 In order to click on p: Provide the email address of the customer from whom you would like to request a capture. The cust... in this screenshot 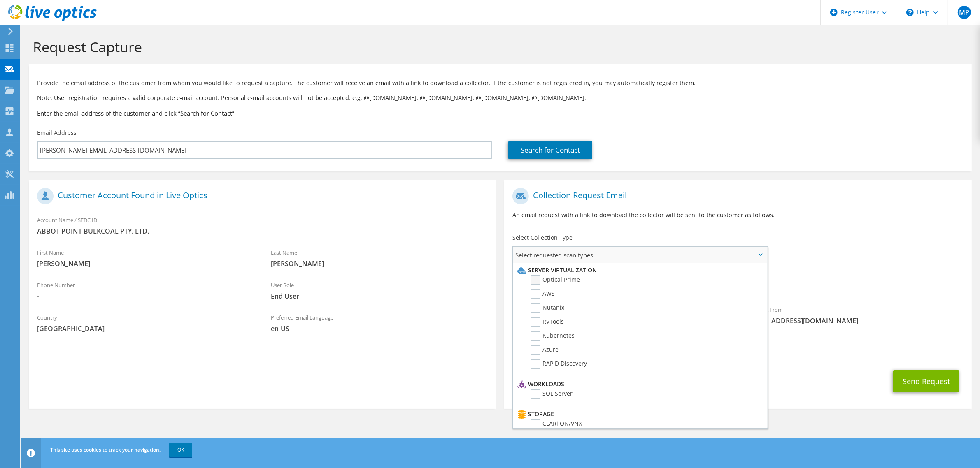, I will do `click(500, 83)`.